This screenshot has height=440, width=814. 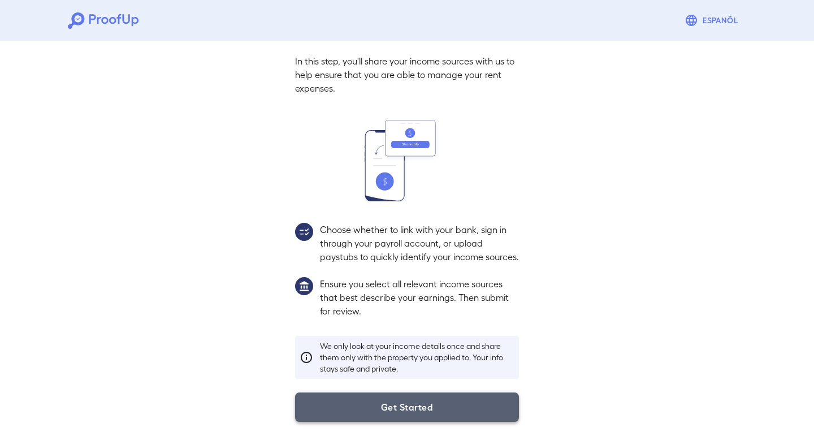 I want to click on p: We only look at your income details once and share them only with the property you applied to. Yo..., so click(x=417, y=357).